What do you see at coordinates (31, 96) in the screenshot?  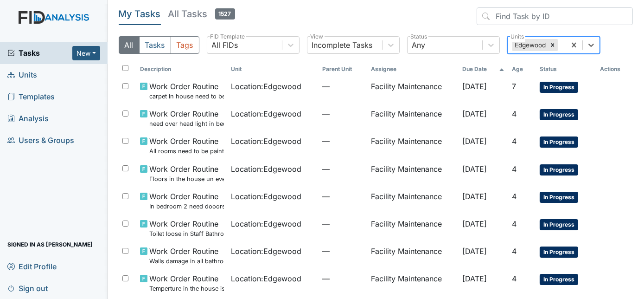 I see `span: Templates` at bounding box center [31, 96].